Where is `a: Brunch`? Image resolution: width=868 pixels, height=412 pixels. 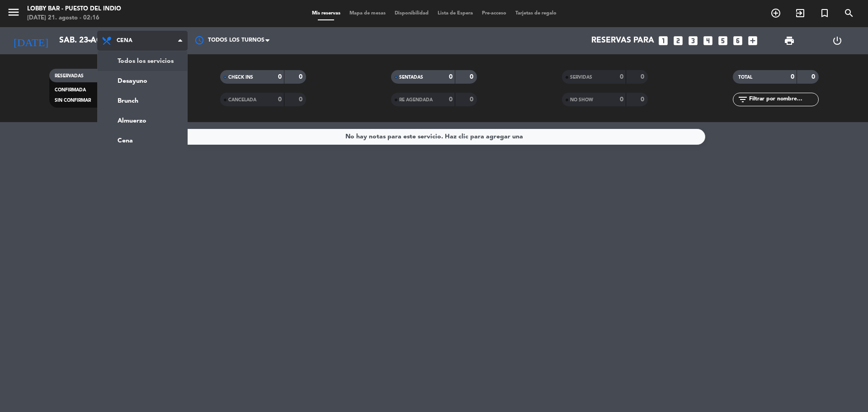 a: Brunch is located at coordinates (143, 101).